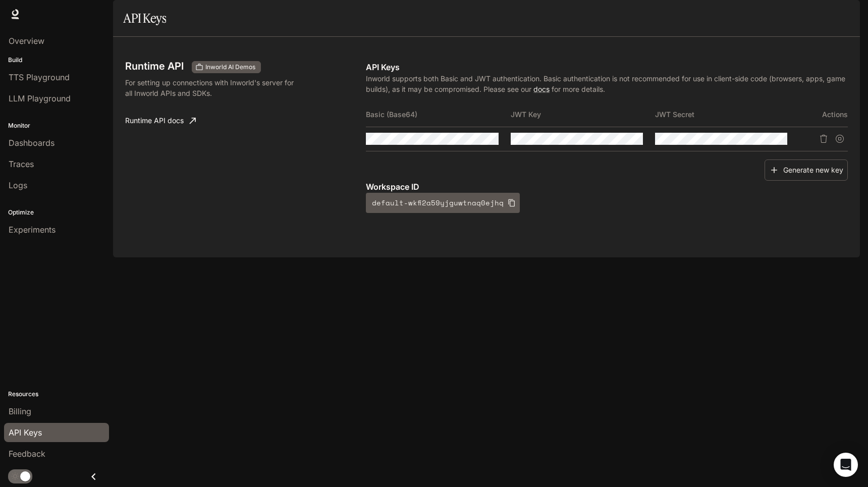 The height and width of the screenshot is (487, 868). Describe the element at coordinates (154, 66) in the screenshot. I see `h3: Runtime API` at that location.